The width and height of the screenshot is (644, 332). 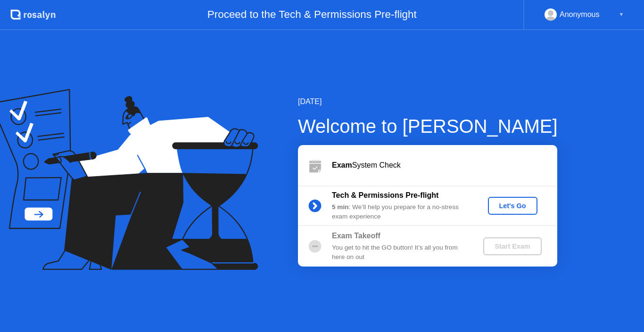 What do you see at coordinates (400, 253) in the screenshot?
I see `div: You get to hit the GO button! It’s all you from here on out` at bounding box center [400, 253].